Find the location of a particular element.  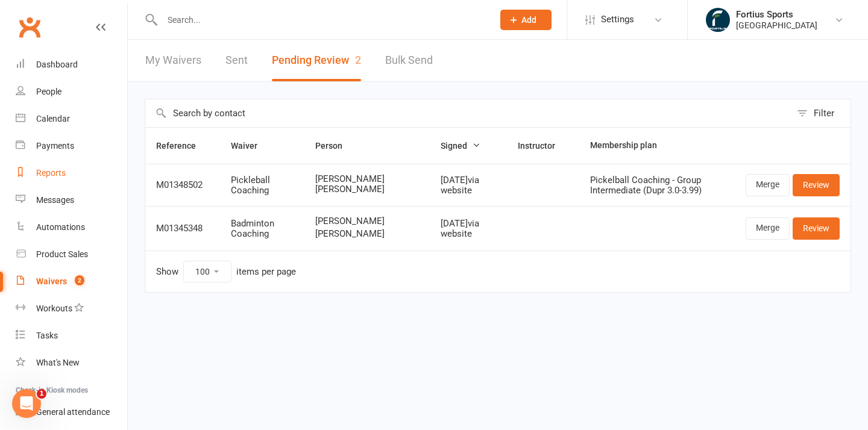

a: Bulk Send is located at coordinates (409, 60).